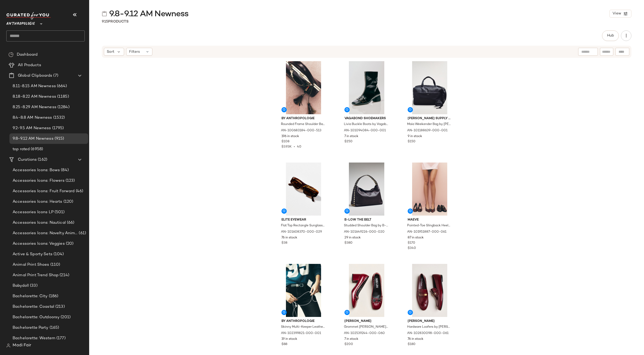 The image size is (644, 355). What do you see at coordinates (33, 254) in the screenshot?
I see `span: Active & Sporty Sets` at bounding box center [33, 254].